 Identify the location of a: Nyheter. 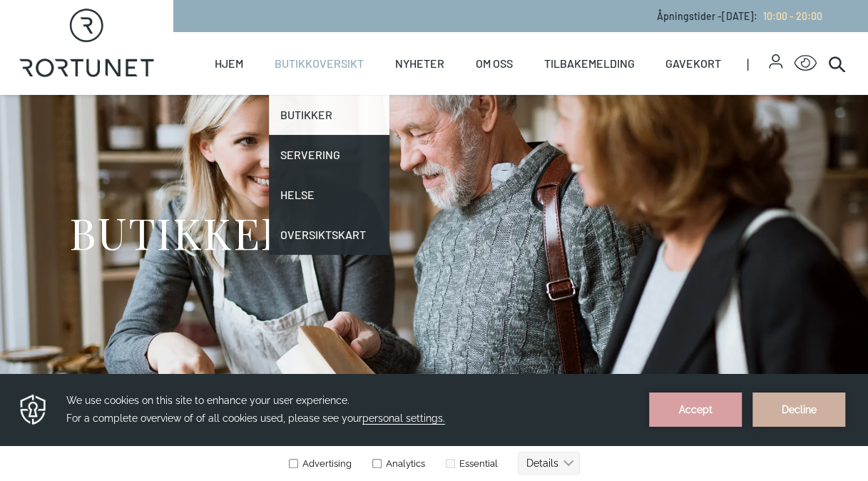
(420, 64).